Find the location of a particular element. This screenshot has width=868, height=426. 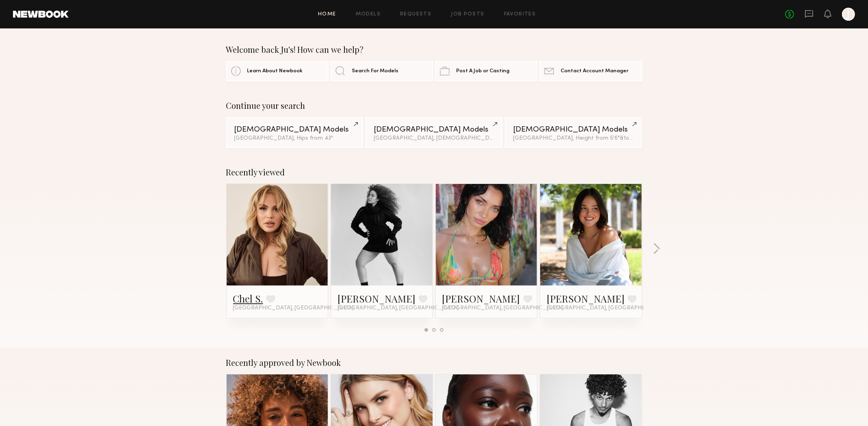

a: Job Posts is located at coordinates (467, 14).